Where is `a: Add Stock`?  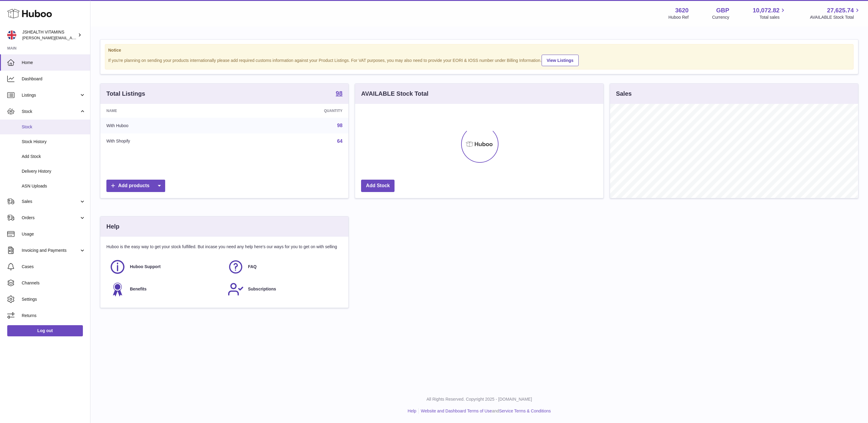
a: Add Stock is located at coordinates (378, 185).